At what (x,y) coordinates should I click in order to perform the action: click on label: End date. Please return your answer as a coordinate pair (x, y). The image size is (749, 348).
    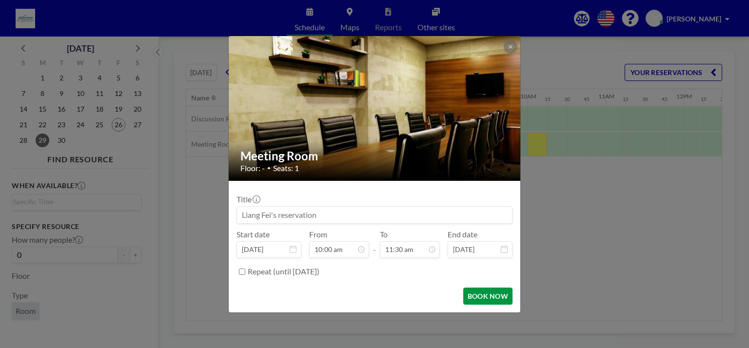
    Looking at the image, I should click on (462, 235).